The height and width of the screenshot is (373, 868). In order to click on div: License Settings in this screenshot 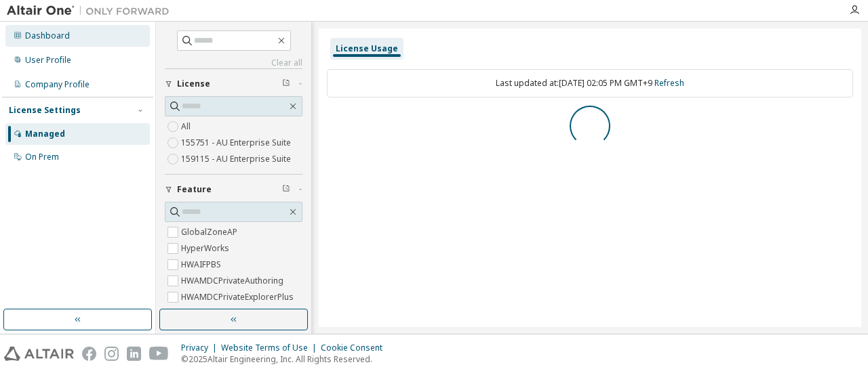, I will do `click(45, 111)`.